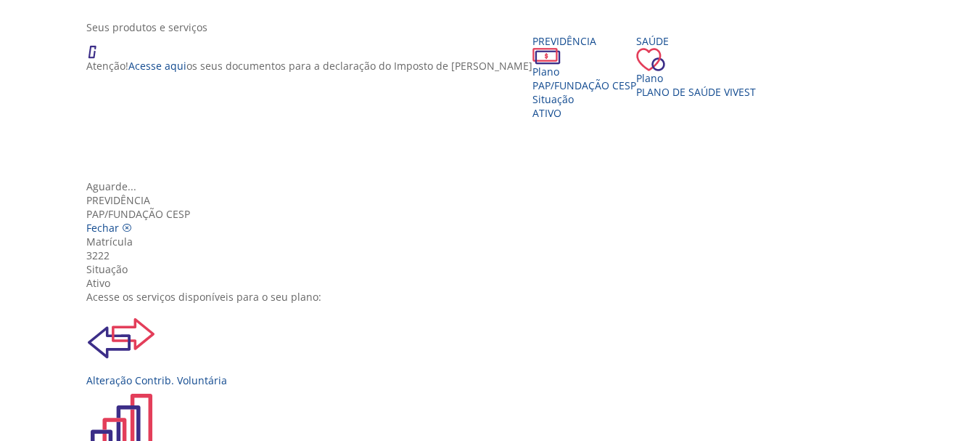  What do you see at coordinates (495, 282) in the screenshot?
I see `div: Ativo` at bounding box center [495, 282].